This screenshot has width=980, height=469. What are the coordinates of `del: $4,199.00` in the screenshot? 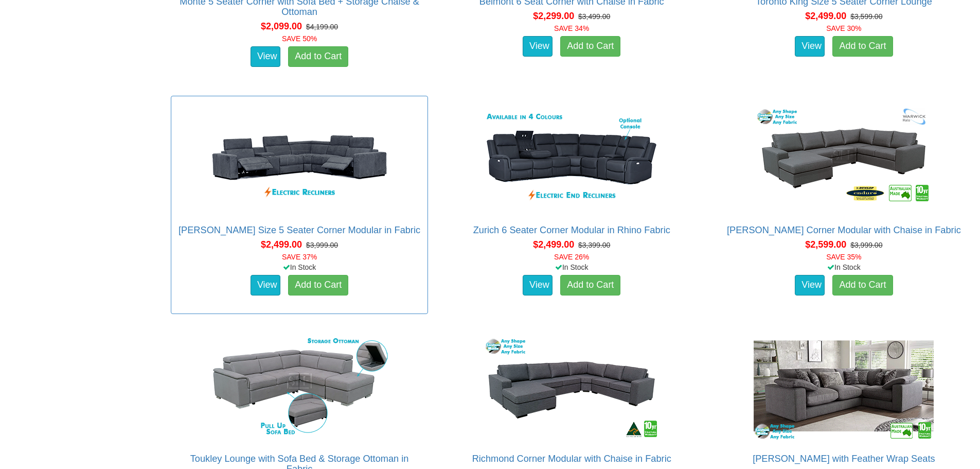 It's located at (322, 27).